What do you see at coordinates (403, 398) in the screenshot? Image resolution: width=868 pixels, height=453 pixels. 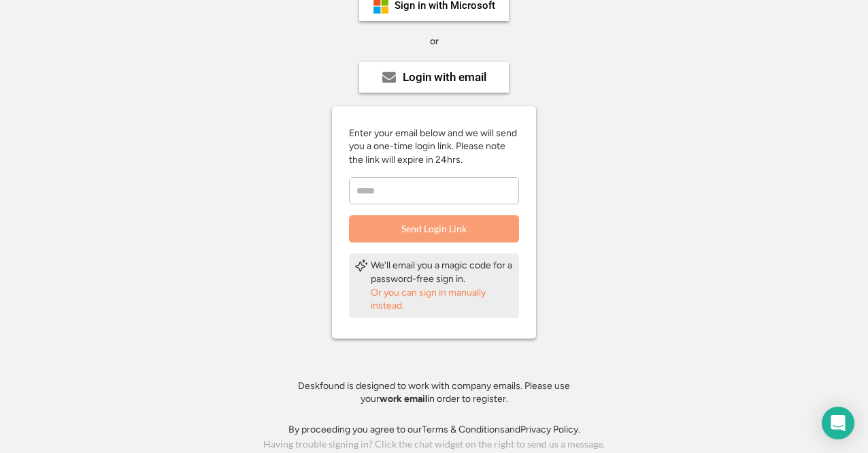 I see `strong: work email` at bounding box center [403, 398].